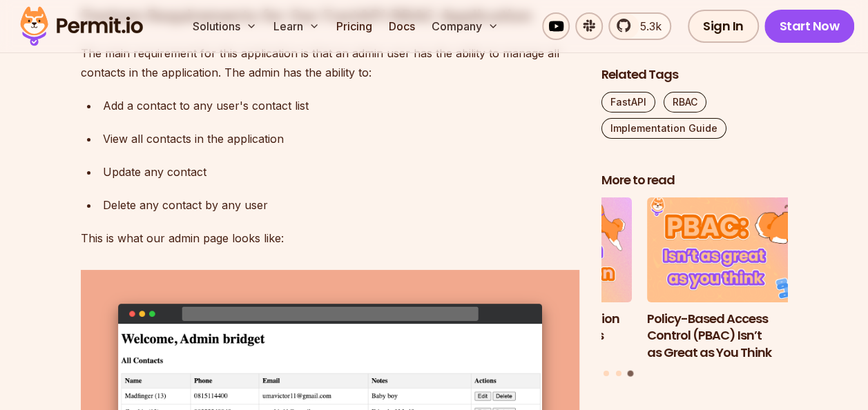  Describe the element at coordinates (695, 288) in the screenshot. I see `div: Posts` at that location.